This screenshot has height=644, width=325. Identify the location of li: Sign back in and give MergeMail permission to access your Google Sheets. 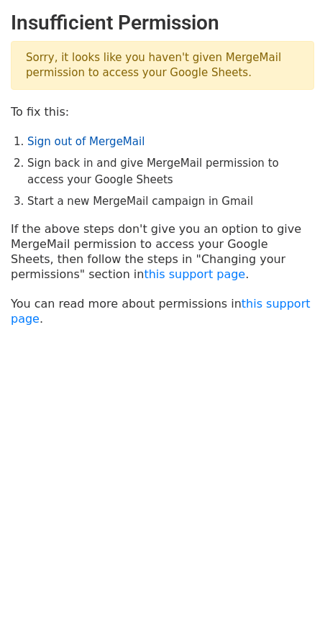
(170, 171).